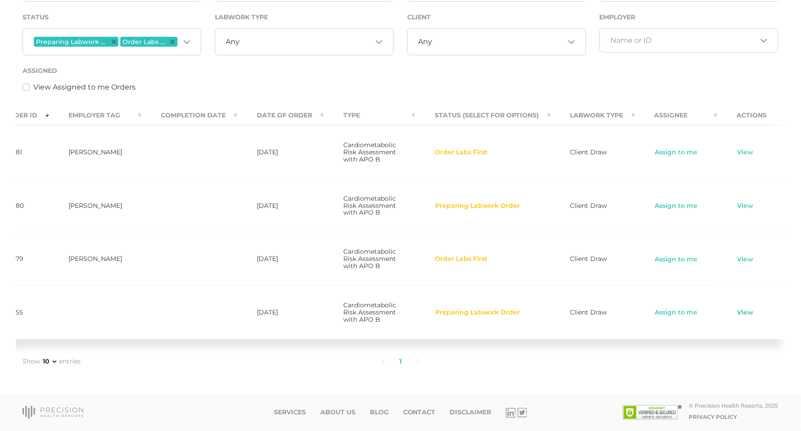 The width and height of the screenshot is (801, 431). Describe the element at coordinates (281, 115) in the screenshot. I see `th: Date Of Order : activate to sort column ascending` at that location.